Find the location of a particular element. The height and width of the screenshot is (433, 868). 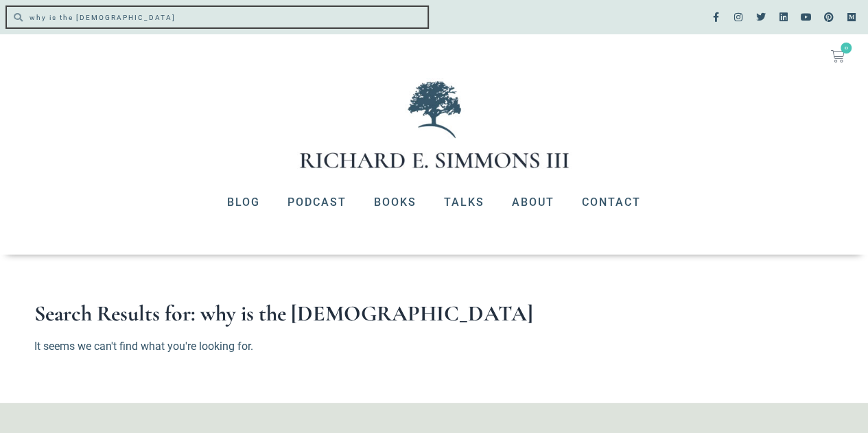

a: Books is located at coordinates (395, 202).